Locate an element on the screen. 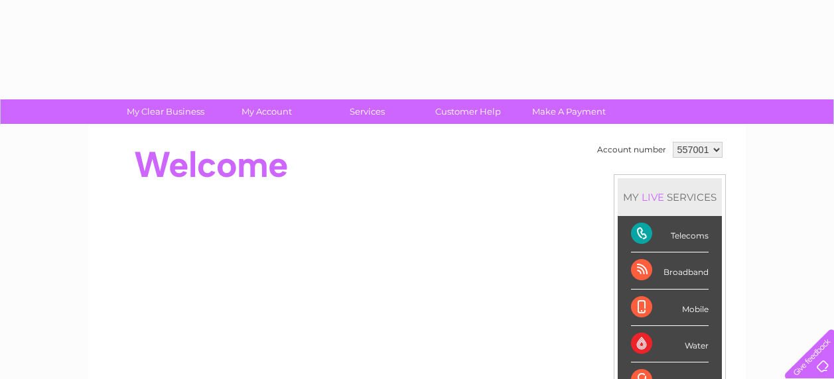 This screenshot has width=834, height=379. div: MY SERVICES is located at coordinates (669, 197).